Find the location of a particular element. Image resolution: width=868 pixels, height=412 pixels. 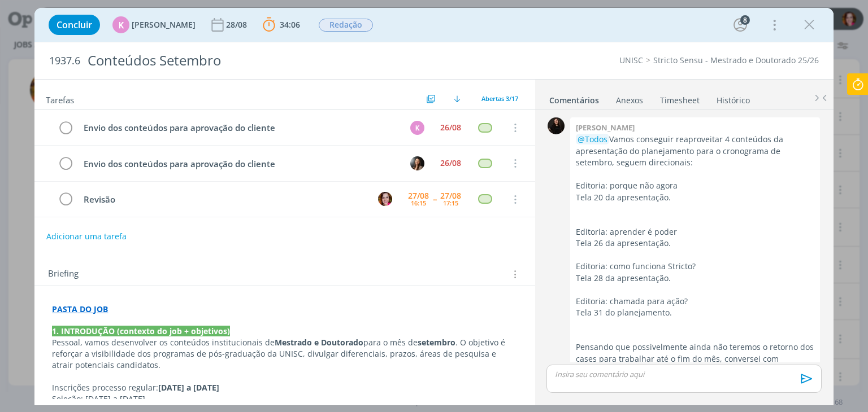

button: Concluir is located at coordinates (74, 25).